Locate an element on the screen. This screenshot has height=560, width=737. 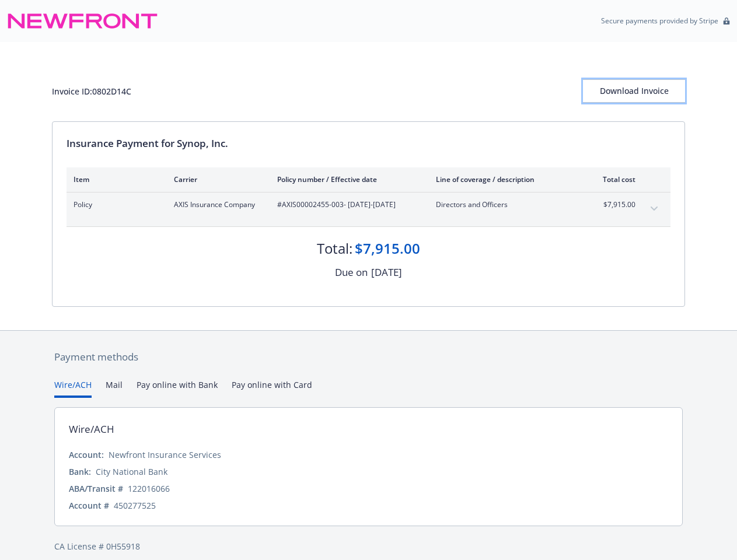
div: Item is located at coordinates (114, 179).